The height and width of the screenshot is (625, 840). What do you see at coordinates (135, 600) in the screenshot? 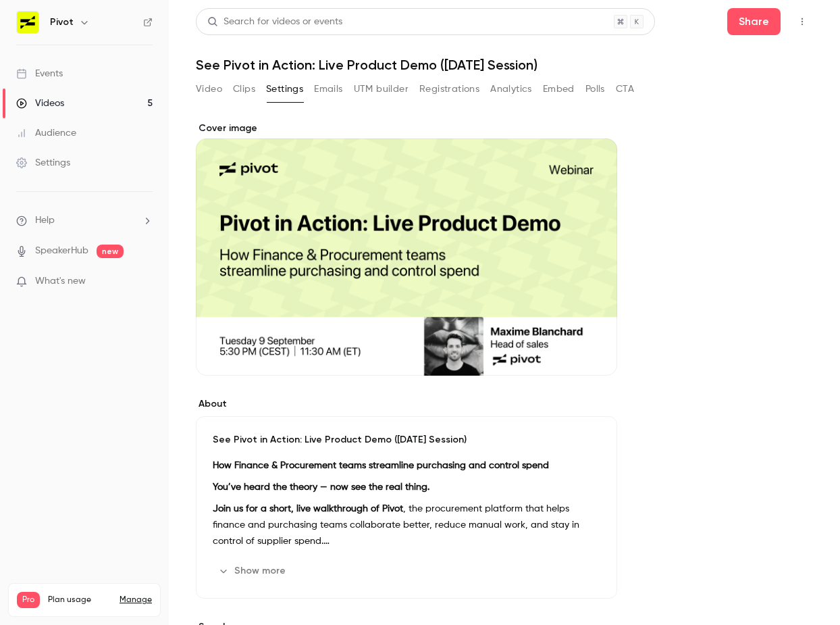
I see `a: Manage` at bounding box center [135, 600].